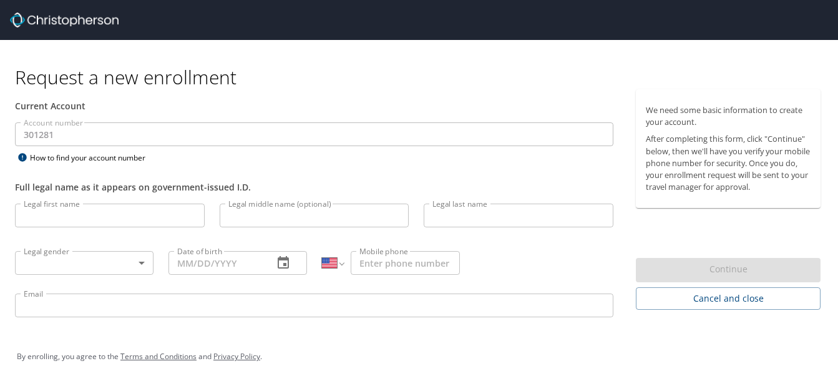 Image resolution: width=838 pixels, height=371 pixels. What do you see at coordinates (236, 356) in the screenshot?
I see `a: Privacy Policy` at bounding box center [236, 356].